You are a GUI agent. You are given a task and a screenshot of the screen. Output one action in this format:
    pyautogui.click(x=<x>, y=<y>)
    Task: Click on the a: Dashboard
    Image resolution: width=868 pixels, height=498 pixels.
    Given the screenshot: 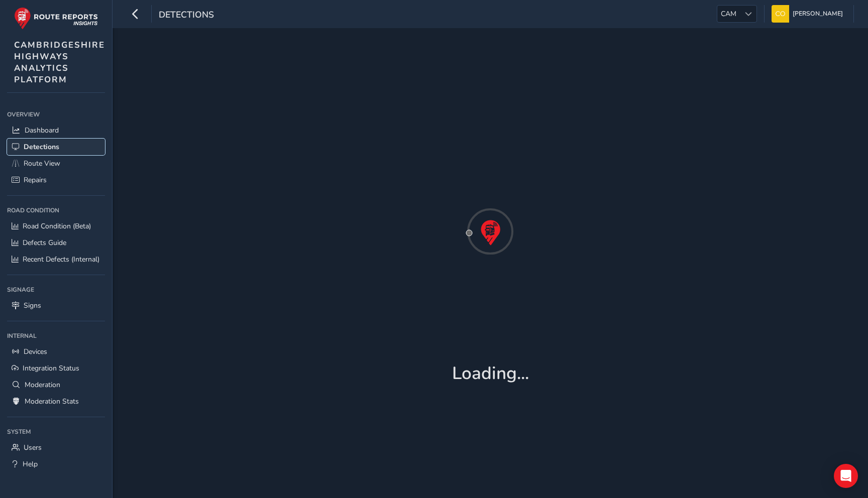 What is the action you would take?
    pyautogui.click(x=56, y=130)
    